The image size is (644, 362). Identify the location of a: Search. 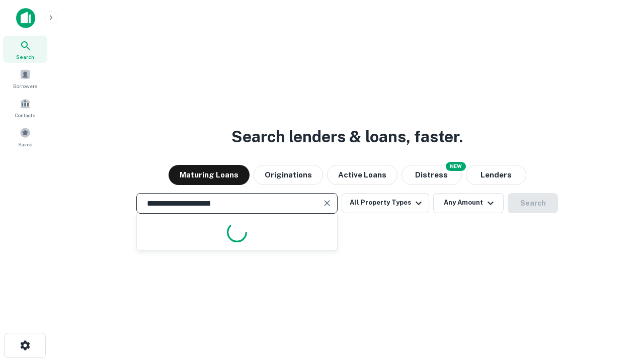
(25, 49).